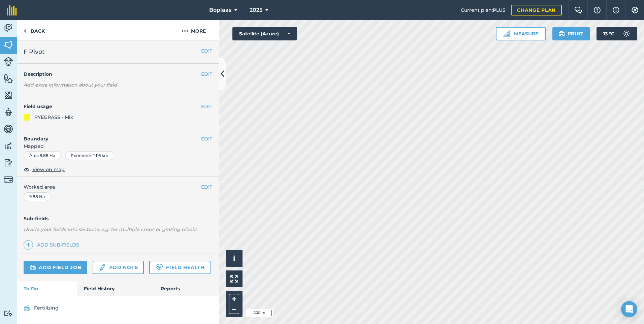  I want to click on img: svg+xml;base64,PHN2ZyB4bWxucz0iaHR0cDovL3d3dy53My5vcmcvMjAwMC9zdmciIHdpZHRoPSIxOSIgaGVpZ2h0PSIyNC..., so click(561, 34).